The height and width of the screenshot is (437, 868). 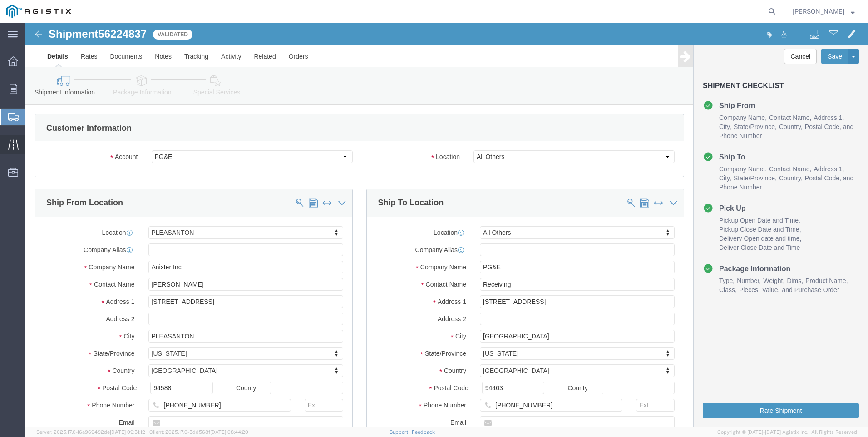 I want to click on a: Support, so click(x=401, y=432).